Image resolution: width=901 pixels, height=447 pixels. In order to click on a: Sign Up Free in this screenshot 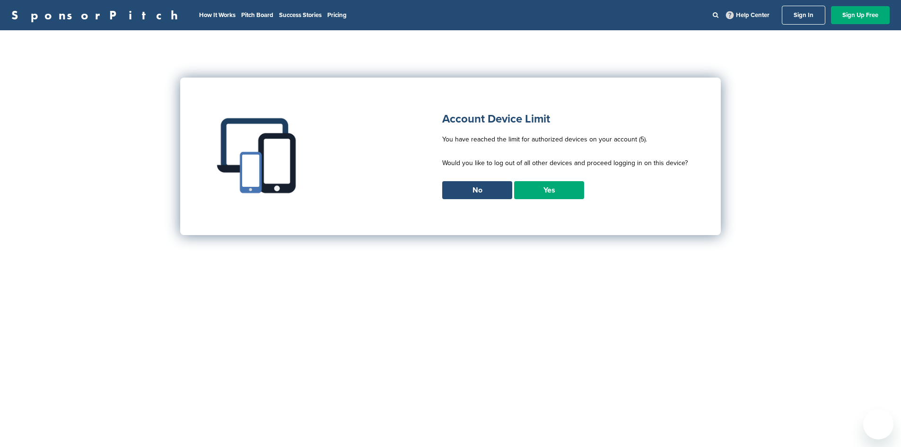, I will do `click(860, 15)`.